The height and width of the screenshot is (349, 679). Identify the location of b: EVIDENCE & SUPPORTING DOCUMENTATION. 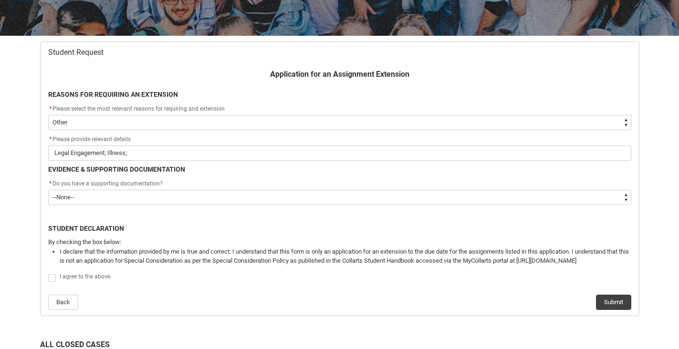
(116, 169).